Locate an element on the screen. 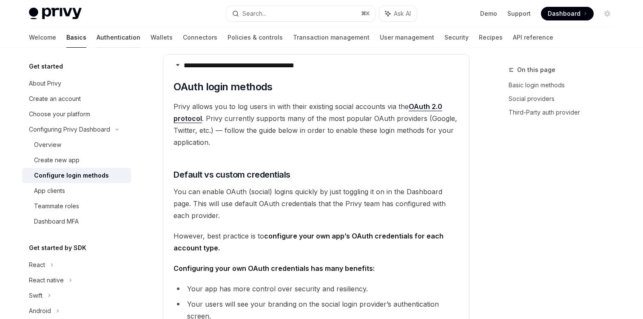 This screenshot has width=643, height=319. button: Search...⌘K is located at coordinates (301, 14).